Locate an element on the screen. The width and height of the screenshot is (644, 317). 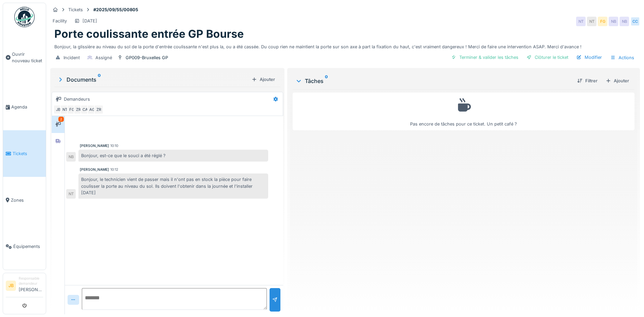
span: Zones is located at coordinates (27, 200).